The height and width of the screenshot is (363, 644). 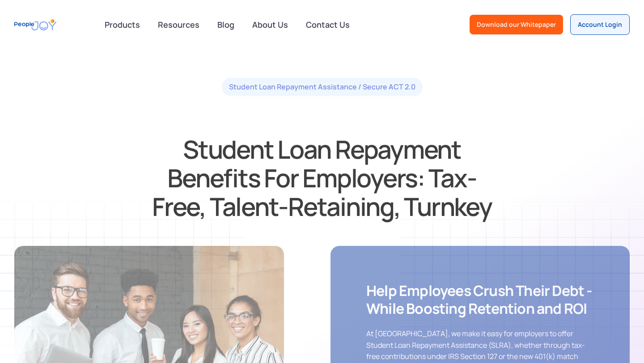 I want to click on div: Products, so click(x=122, y=25).